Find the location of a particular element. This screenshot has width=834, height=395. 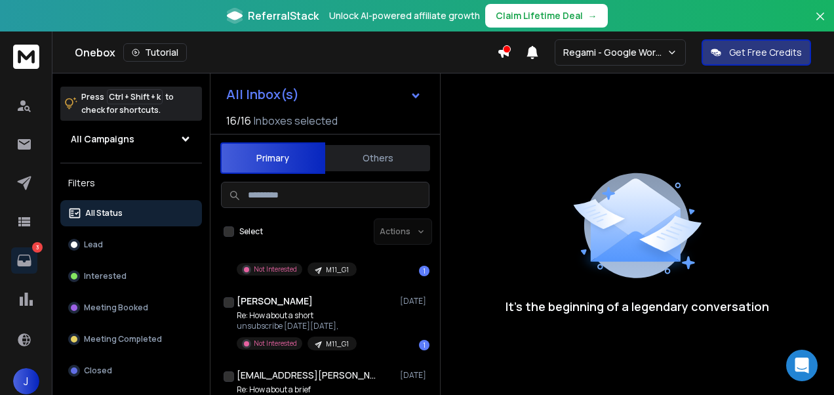

button: All Inbox(s) is located at coordinates (324, 94).